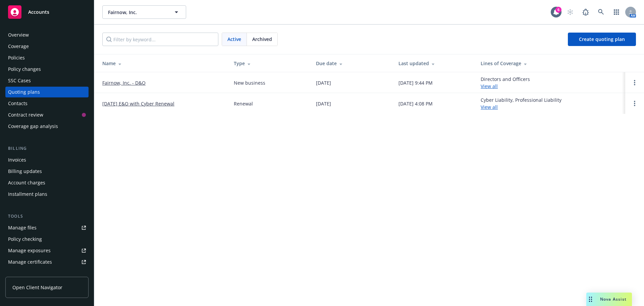 The height and width of the screenshot is (306, 644). Describe the element at coordinates (22, 228) in the screenshot. I see `div: Manage files` at that location.